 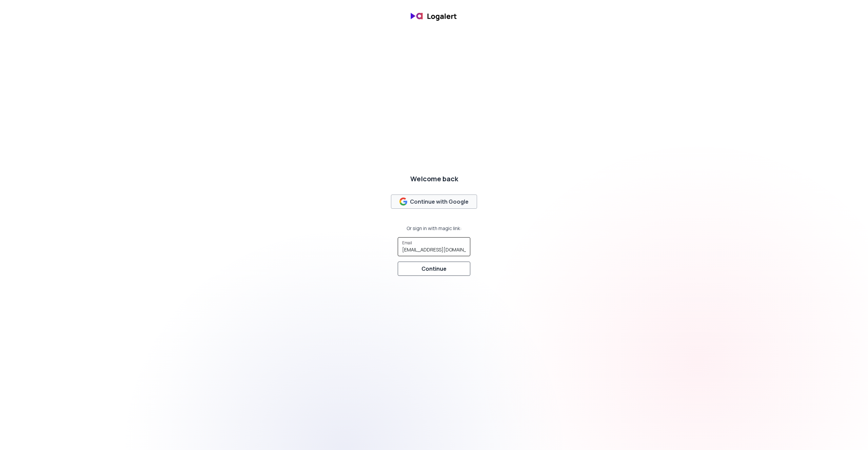 What do you see at coordinates (434, 179) in the screenshot?
I see `div: Welcome back` at bounding box center [434, 179].